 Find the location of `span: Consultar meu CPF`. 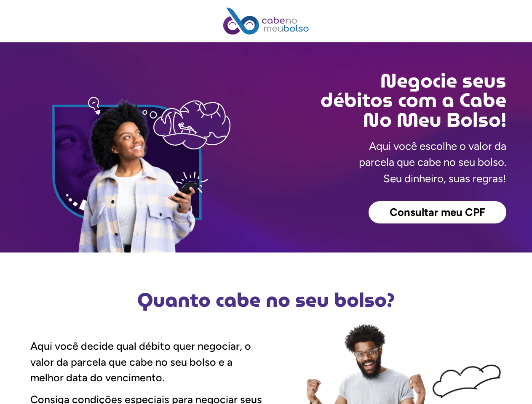

span: Consultar meu CPF is located at coordinates (437, 213).